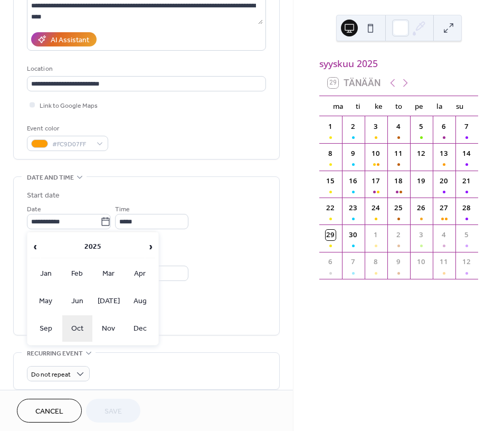 The image size is (504, 431). I want to click on div: 15, so click(331, 181).